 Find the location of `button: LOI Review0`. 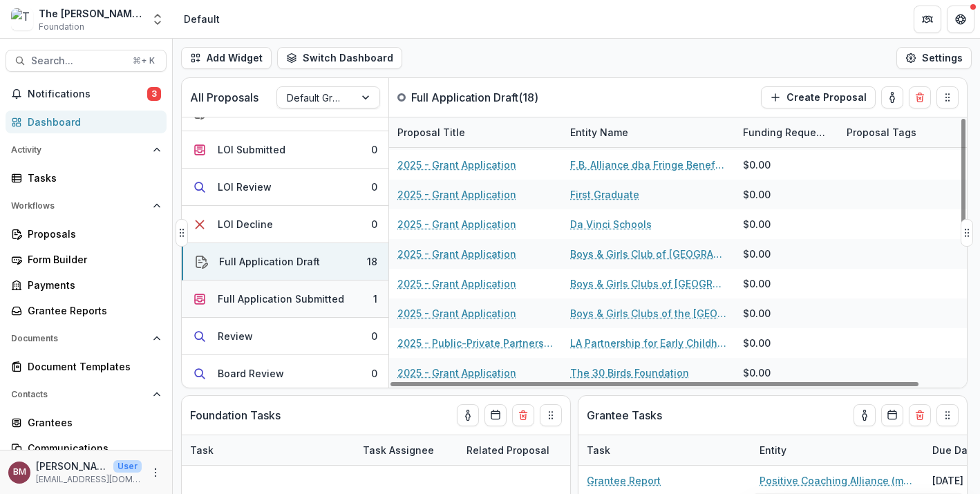

button: LOI Review0 is located at coordinates (285, 187).